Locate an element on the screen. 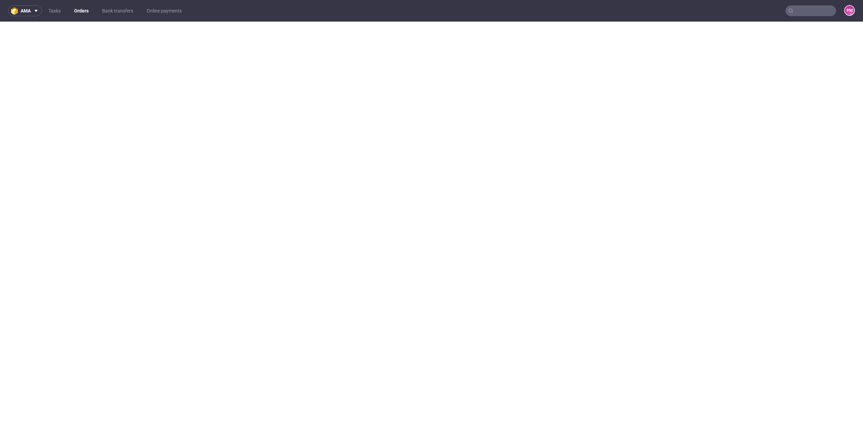  figcaption: PM is located at coordinates (850, 10).